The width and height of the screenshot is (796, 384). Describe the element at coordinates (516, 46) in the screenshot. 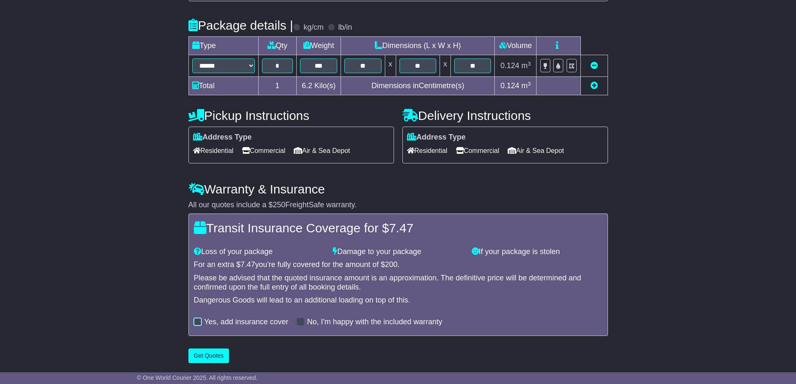

I see `td: Volume` at that location.